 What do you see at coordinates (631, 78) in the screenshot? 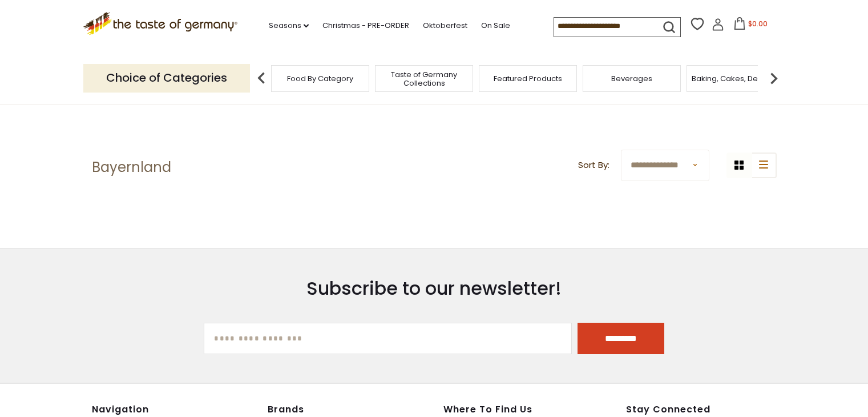
I see `span: Beverages` at bounding box center [631, 78].